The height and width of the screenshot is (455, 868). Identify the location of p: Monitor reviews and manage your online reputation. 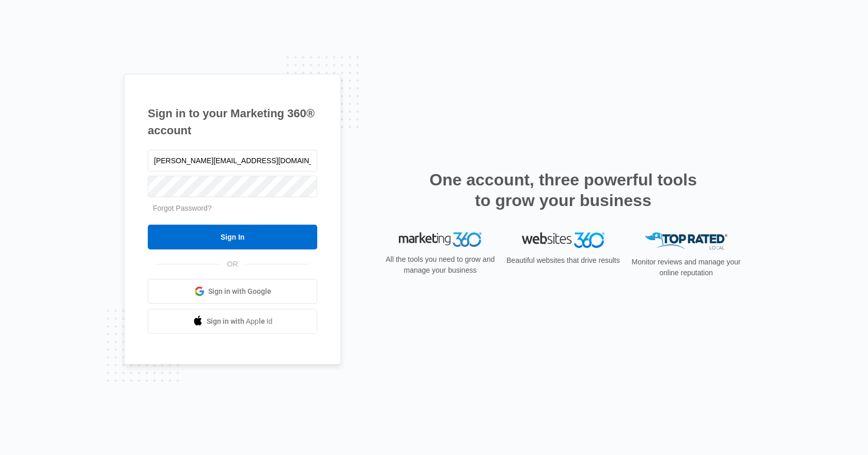
(686, 268).